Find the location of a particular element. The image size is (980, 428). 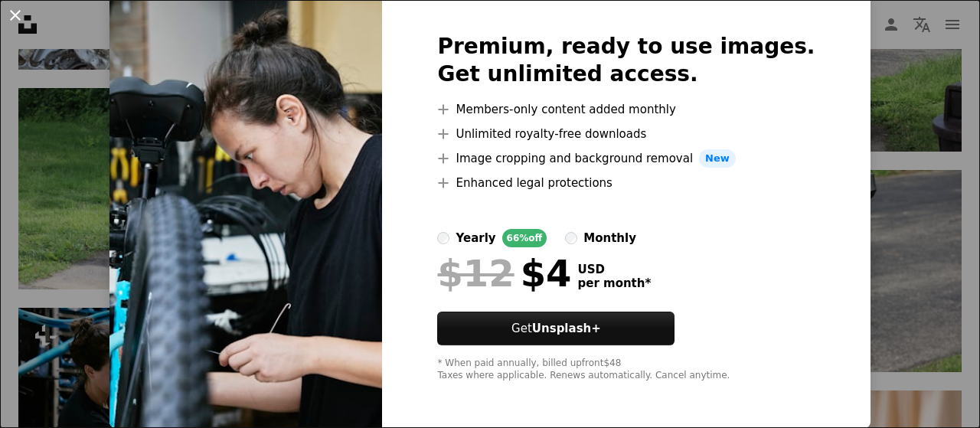

div: 66% off is located at coordinates (524, 238).